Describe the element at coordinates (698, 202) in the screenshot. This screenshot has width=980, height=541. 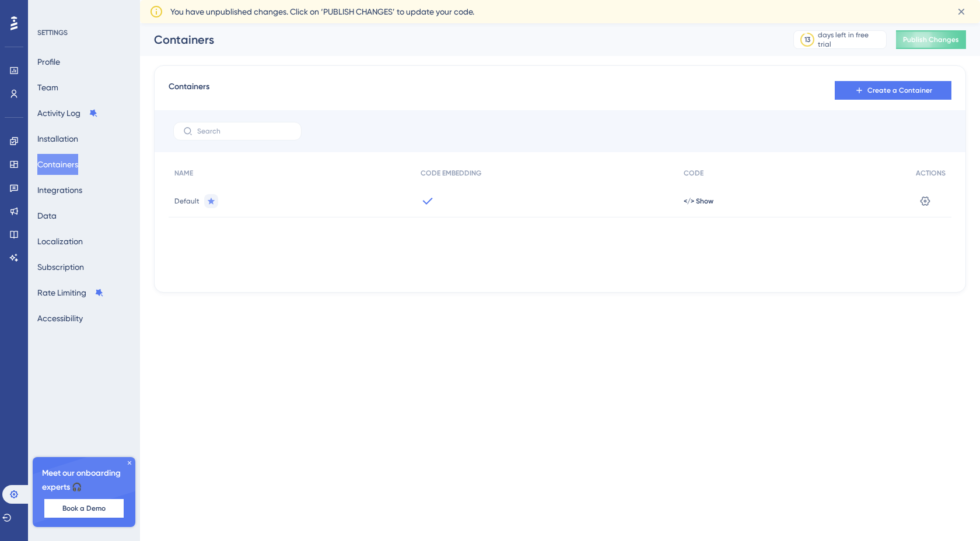
I see `span: </> Show` at that location.